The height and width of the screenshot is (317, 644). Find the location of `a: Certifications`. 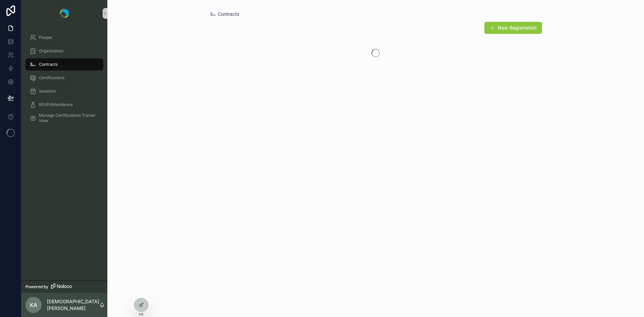

a: Certifications is located at coordinates (64, 78).